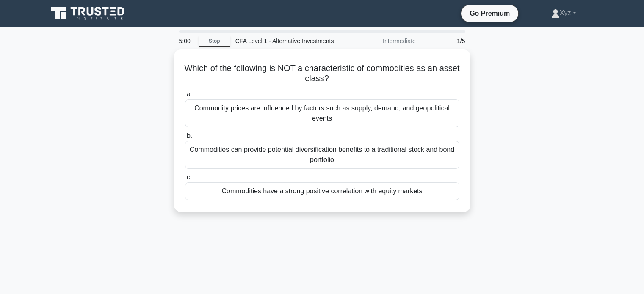  What do you see at coordinates (189, 135) in the screenshot?
I see `span: b.` at bounding box center [189, 135].